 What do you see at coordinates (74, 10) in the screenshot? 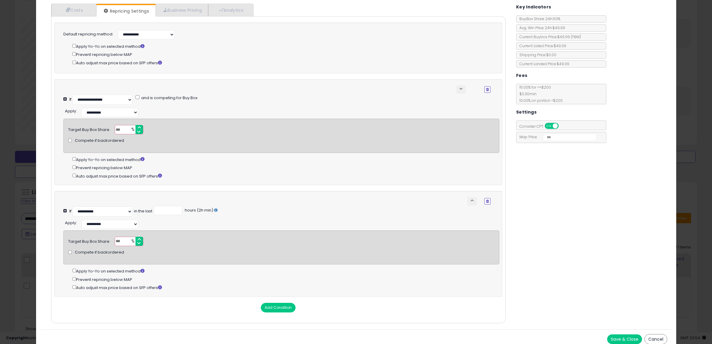
I see `a: Costs` at bounding box center [74, 10].